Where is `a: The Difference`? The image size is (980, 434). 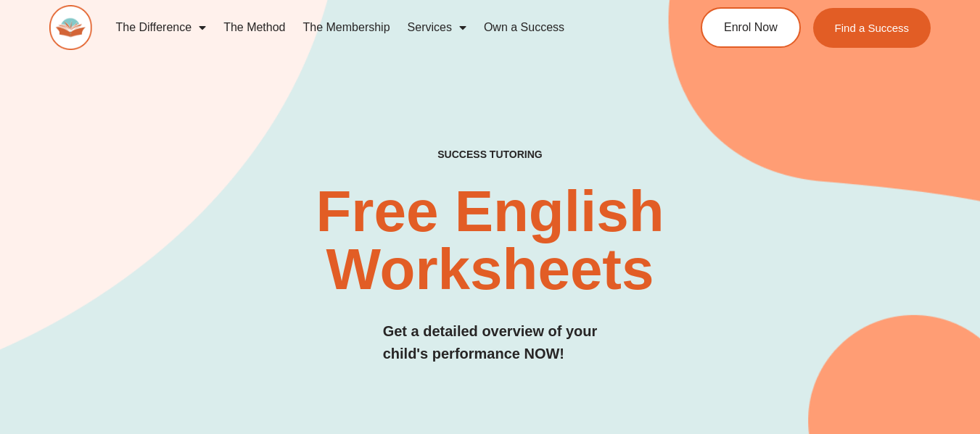
a: The Difference is located at coordinates (160, 28).